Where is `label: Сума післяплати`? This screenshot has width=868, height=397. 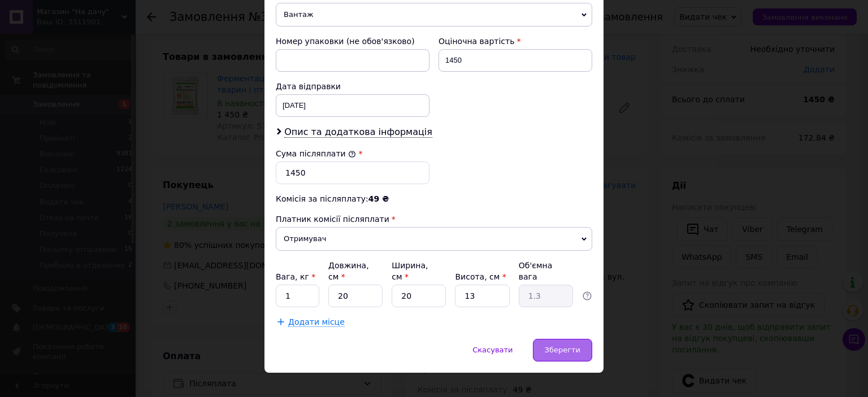
label: Сума післяплати is located at coordinates (316, 154).